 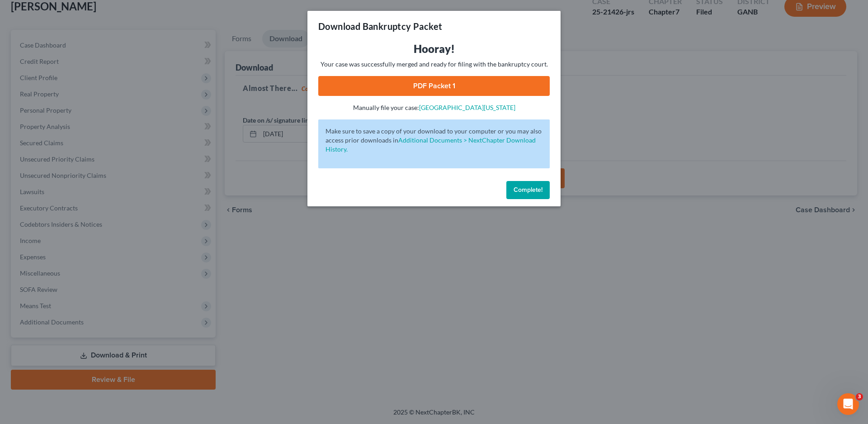 What do you see at coordinates (528, 190) in the screenshot?
I see `button: Complete!` at bounding box center [528, 190].